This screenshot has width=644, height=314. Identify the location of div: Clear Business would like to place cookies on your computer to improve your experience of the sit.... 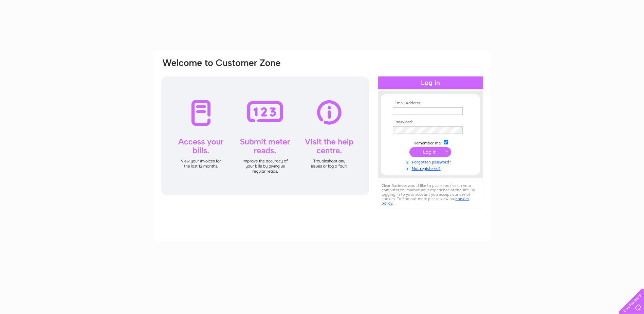
(431, 194).